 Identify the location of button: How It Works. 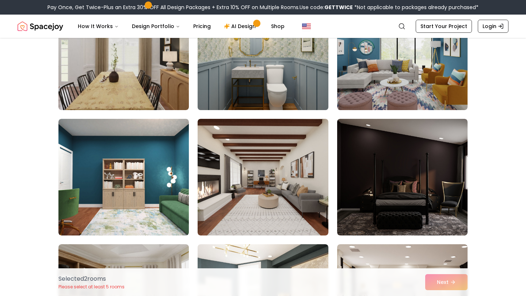
(98, 26).